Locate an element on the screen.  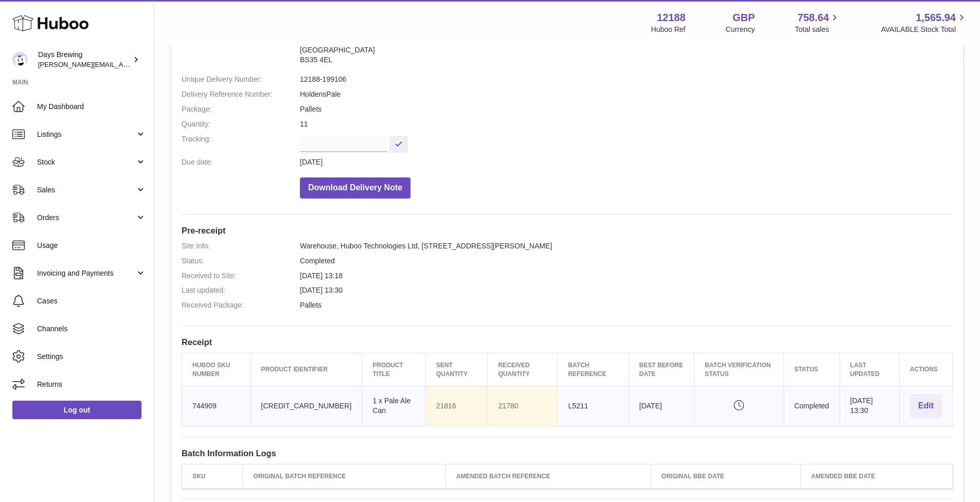
dt: Quantity: is located at coordinates (241, 124).